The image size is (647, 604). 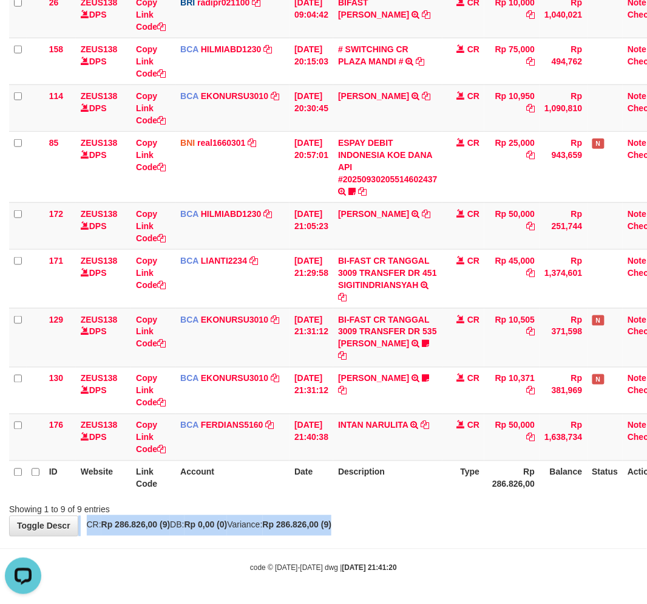 I want to click on strong: Rp 0,00 (0), so click(x=206, y=525).